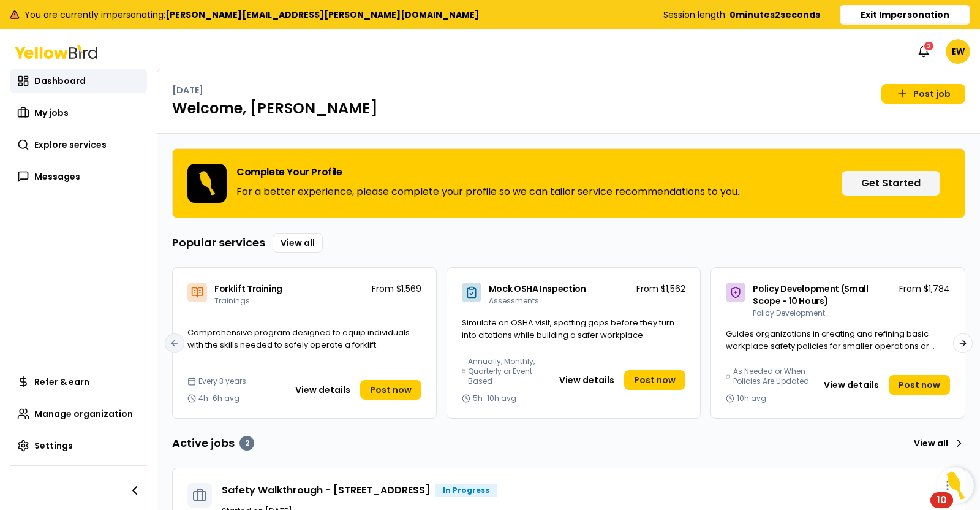 This screenshot has height=510, width=980. What do you see at coordinates (60, 81) in the screenshot?
I see `span: Dashboard` at bounding box center [60, 81].